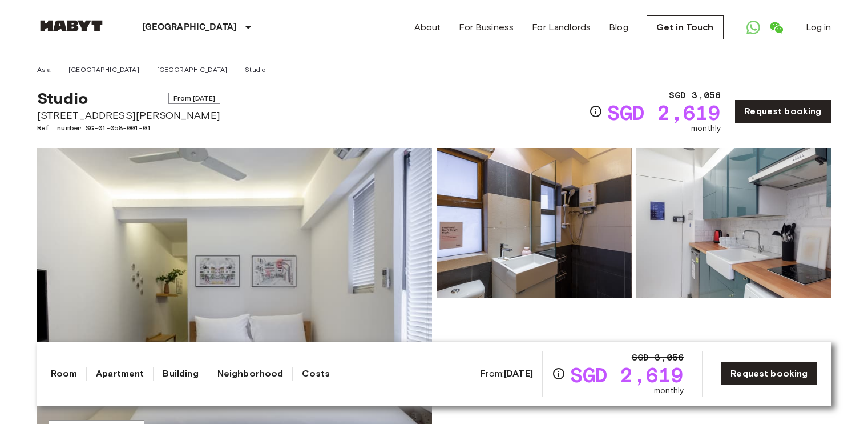  Describe the element at coordinates (316, 374) in the screenshot. I see `a: Costs` at that location.